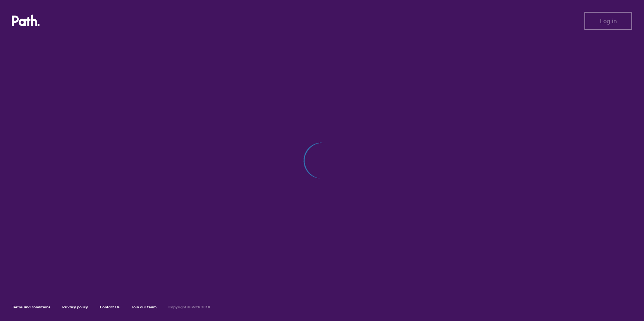  I want to click on span: Log in, so click(608, 21).